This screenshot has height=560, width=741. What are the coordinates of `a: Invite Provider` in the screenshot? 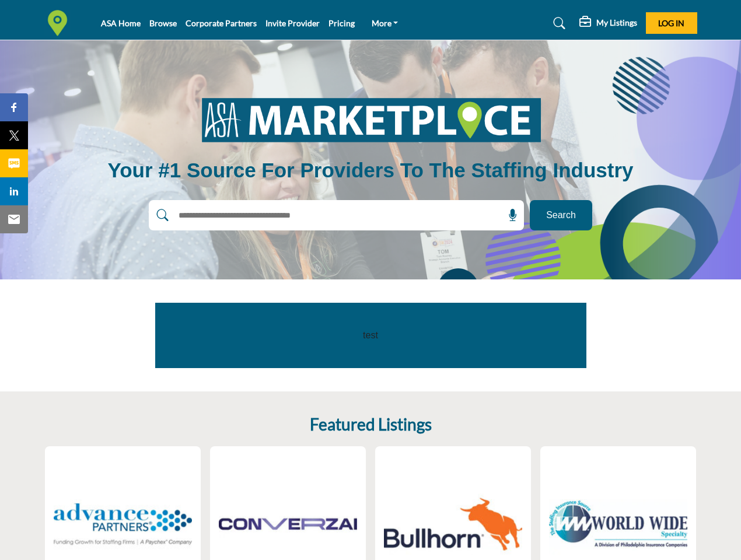 It's located at (292, 23).